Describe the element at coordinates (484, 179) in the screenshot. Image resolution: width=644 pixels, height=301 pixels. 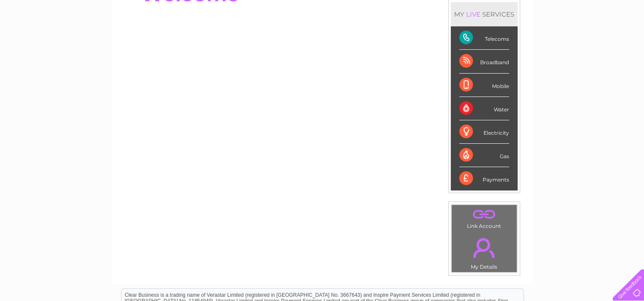
I see `div: Payments` at that location.